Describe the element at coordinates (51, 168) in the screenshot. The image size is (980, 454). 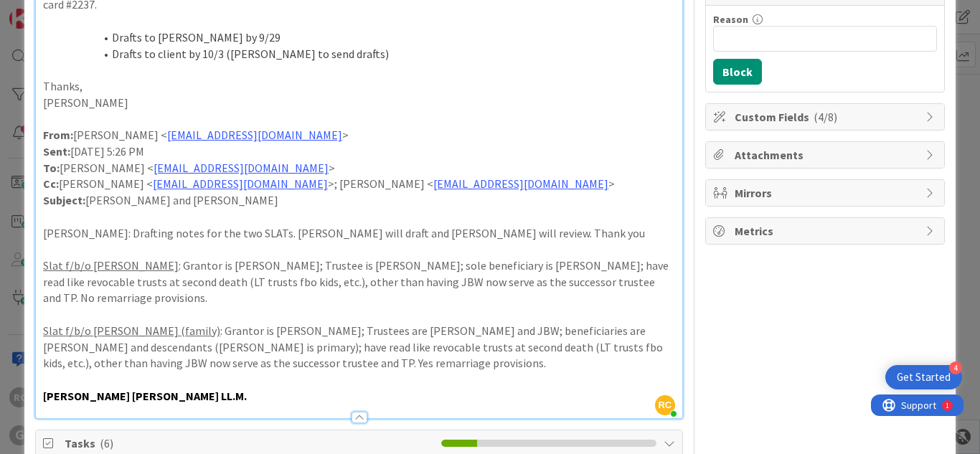
I see `strong: To:` at that location.